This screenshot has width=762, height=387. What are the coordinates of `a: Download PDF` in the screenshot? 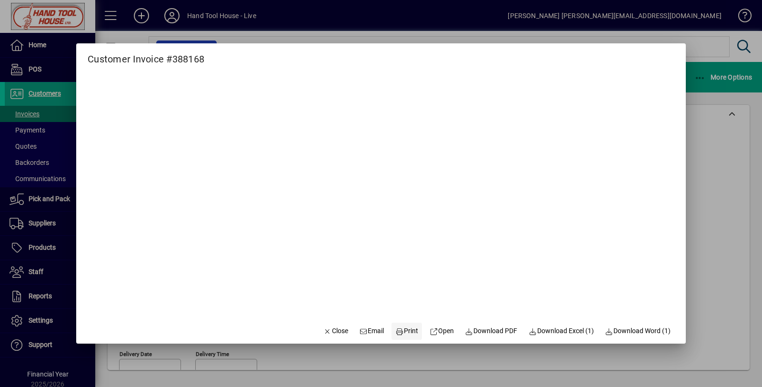 It's located at (491, 331).